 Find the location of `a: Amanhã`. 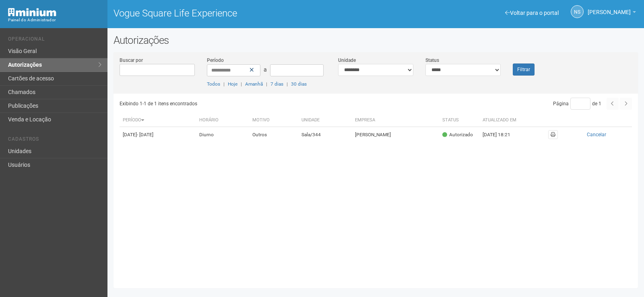

a: Amanhã is located at coordinates (254, 84).